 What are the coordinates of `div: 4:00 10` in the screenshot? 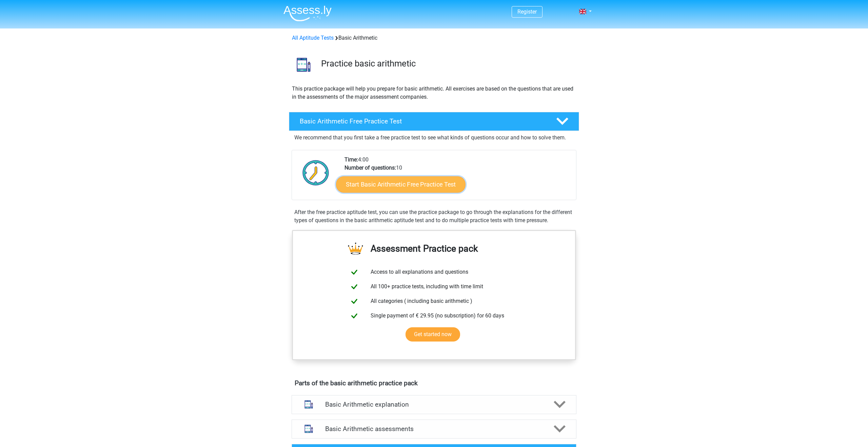 It's located at (458, 178).